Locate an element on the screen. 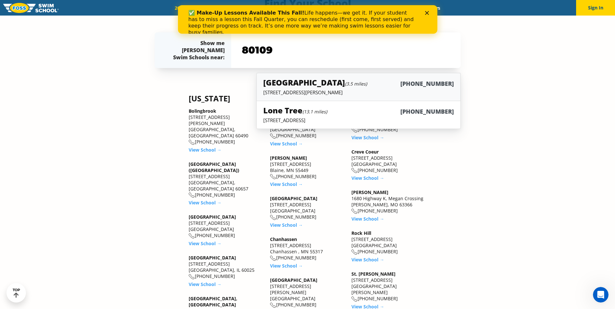  a: Chanhassen is located at coordinates (283, 239).